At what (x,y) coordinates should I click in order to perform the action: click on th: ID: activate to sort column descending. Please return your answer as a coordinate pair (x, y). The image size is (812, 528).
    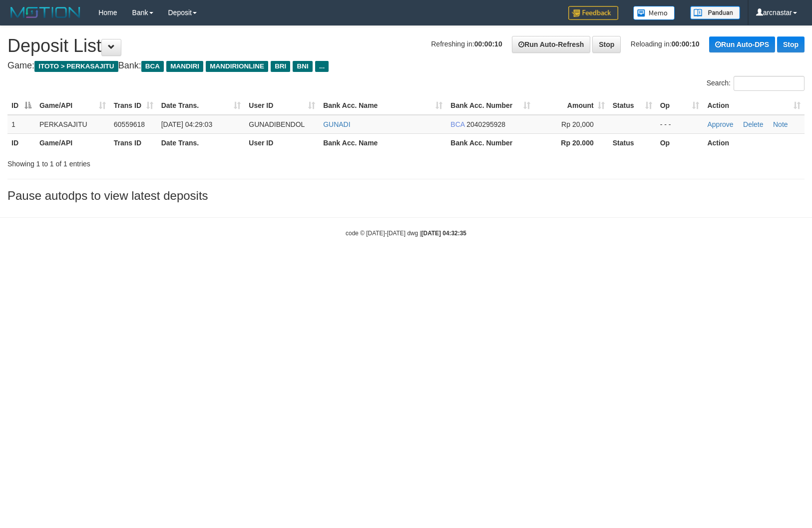
    Looking at the image, I should click on (21, 105).